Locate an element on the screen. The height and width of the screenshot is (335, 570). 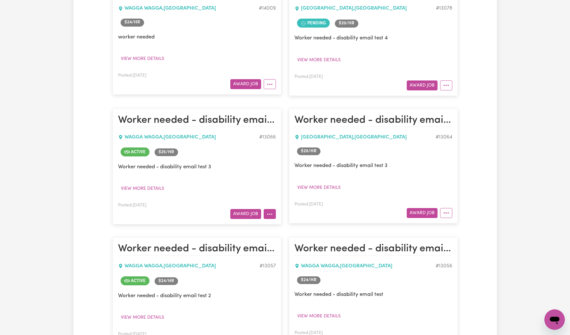
span: Job contract pending review by care worker is located at coordinates (313, 23).